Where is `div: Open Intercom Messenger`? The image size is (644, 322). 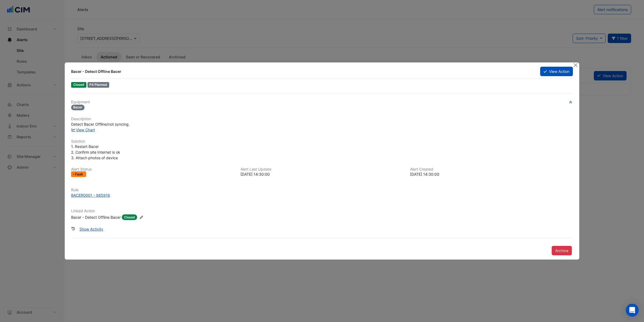
div: Open Intercom Messenger is located at coordinates (632, 310).